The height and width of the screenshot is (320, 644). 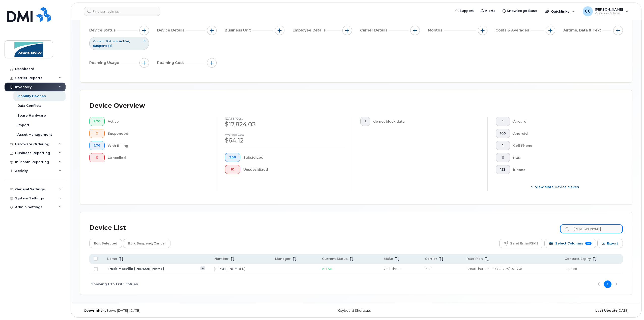 I want to click on a: Keyboard Shortcuts, so click(x=354, y=310).